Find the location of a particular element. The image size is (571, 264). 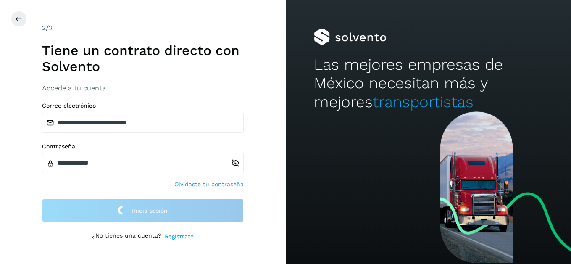

span: Inicia sesión is located at coordinates (150, 211).